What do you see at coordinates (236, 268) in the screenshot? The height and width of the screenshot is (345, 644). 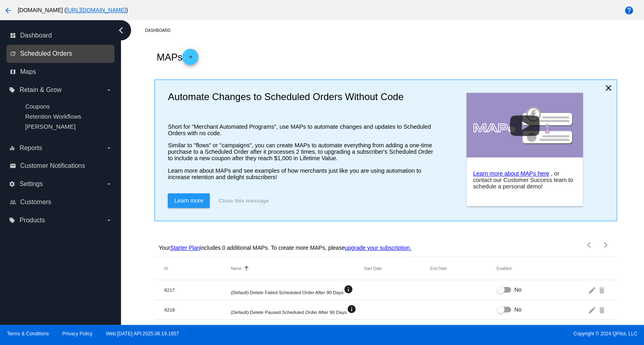 I see `button: Change sorting for Name` at bounding box center [236, 268].